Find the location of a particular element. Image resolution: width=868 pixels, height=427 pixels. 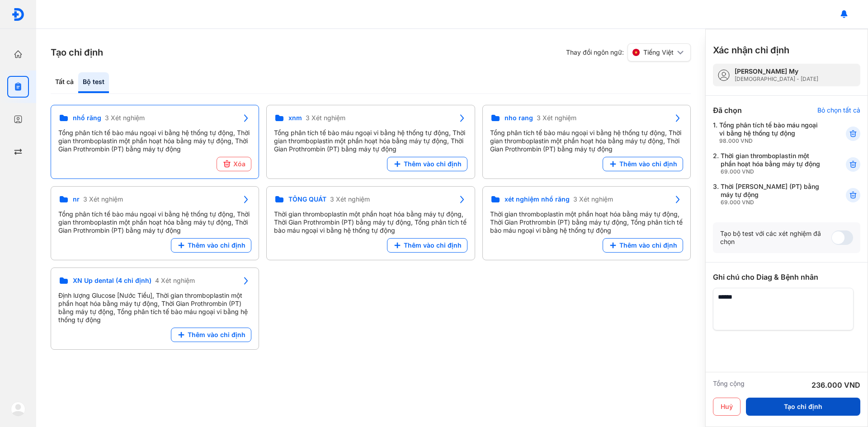

div: 236.000 VND is located at coordinates (835, 385).